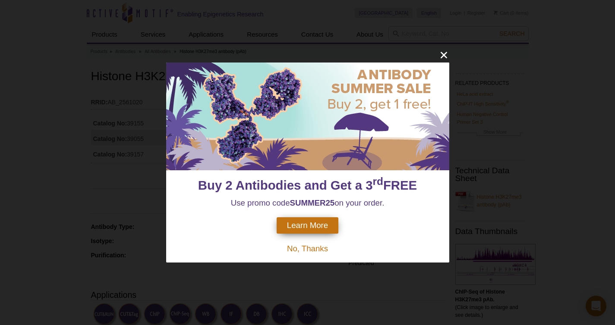 This screenshot has height=325, width=615. Describe the element at coordinates (378, 181) in the screenshot. I see `sup: rd` at that location.